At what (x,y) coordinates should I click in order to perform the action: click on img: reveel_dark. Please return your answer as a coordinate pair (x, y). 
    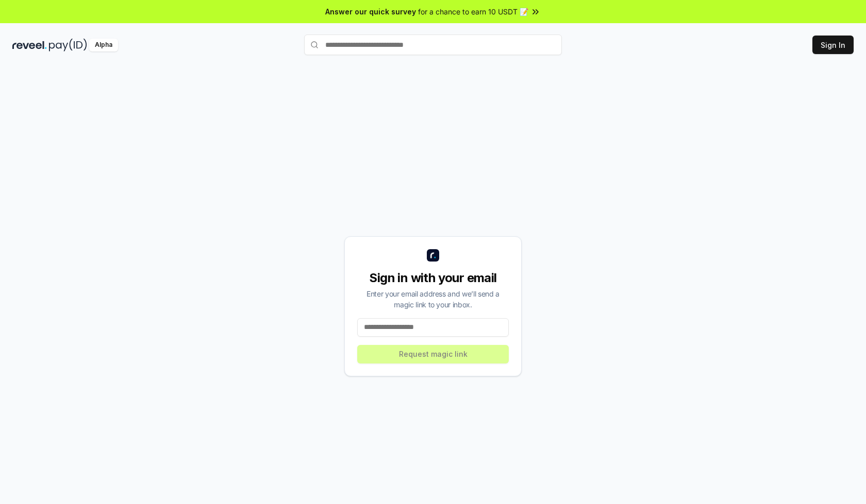
    Looking at the image, I should click on (29, 45).